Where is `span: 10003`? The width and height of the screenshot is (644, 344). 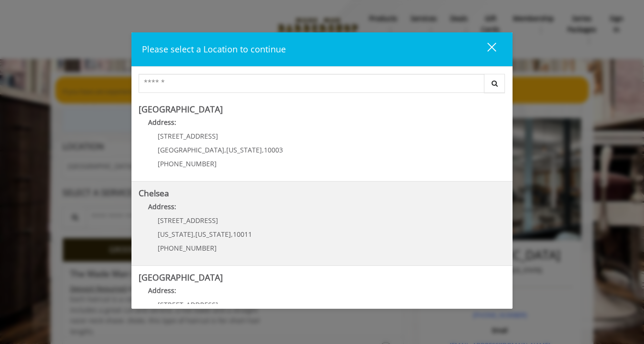
span: 10003 is located at coordinates (274, 150).